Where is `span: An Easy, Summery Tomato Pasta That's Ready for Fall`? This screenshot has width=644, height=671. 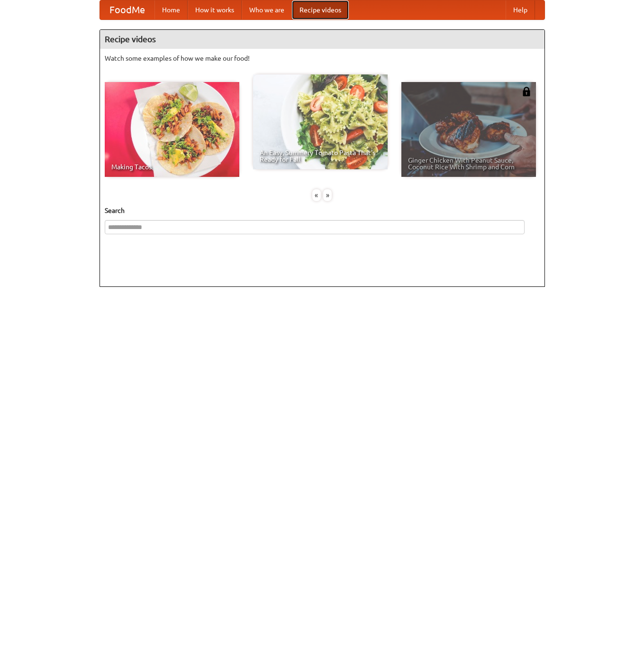 span: An Easy, Summery Tomato Pasta That's Ready for Fall is located at coordinates (321, 156).